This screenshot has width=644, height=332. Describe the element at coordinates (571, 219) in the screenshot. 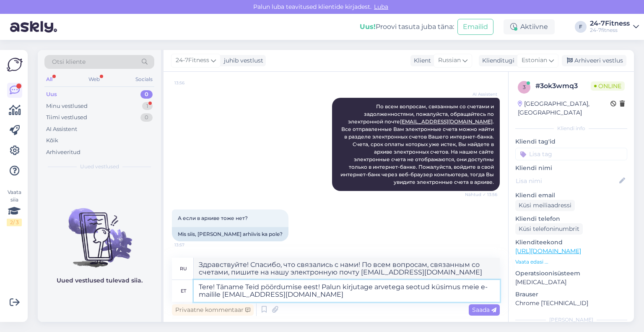

I see `p: Kliendi telefon` at that location.